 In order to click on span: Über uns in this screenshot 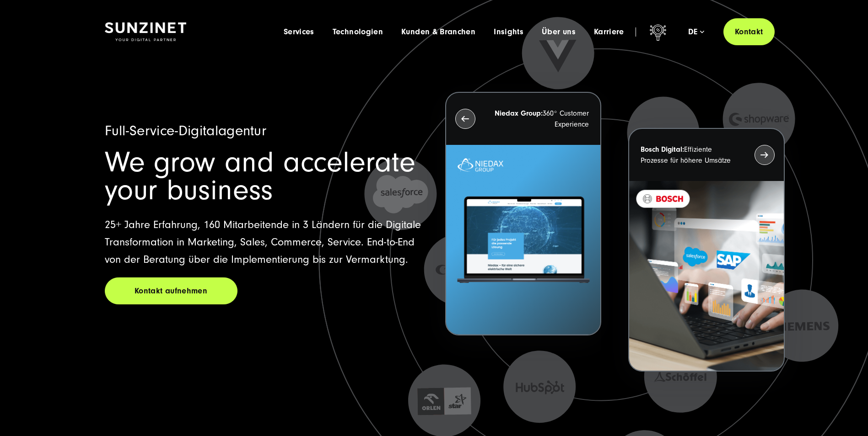, I will do `click(559, 32)`.